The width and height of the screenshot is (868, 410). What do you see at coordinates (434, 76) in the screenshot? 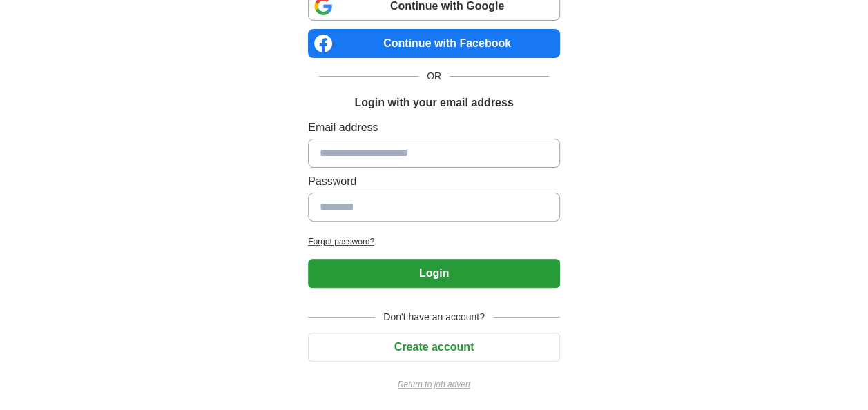
I see `span: OR` at bounding box center [434, 76].